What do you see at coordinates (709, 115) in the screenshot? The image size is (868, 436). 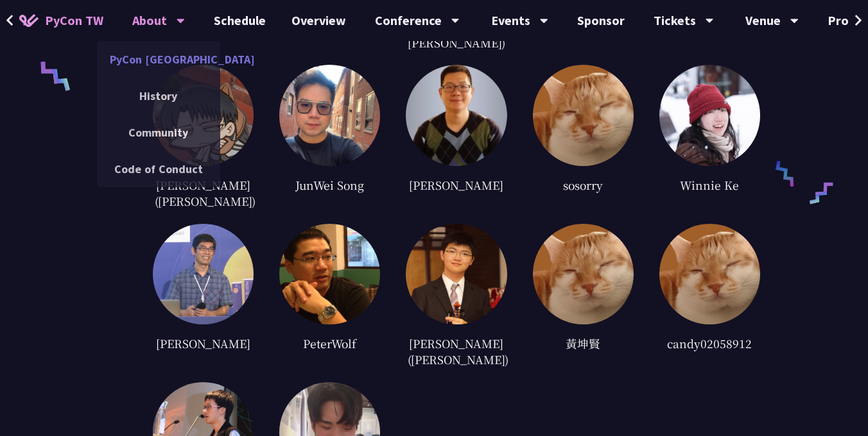 I see `img: 666459b874776088829a0fab84ecbfc6.jpg` at bounding box center [709, 115].